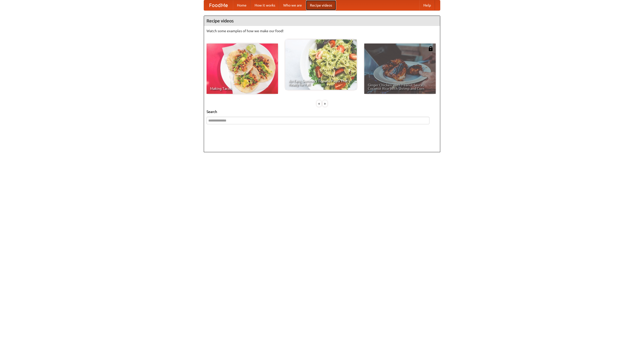 The height and width of the screenshot is (356, 644). Describe the element at coordinates (242, 69) in the screenshot. I see `a: Making Tacos` at that location.